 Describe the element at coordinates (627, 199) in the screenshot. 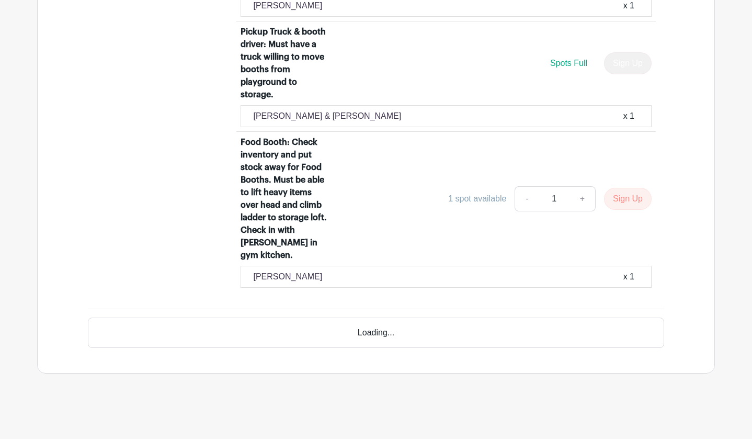

I see `button: Sign Up` at that location.